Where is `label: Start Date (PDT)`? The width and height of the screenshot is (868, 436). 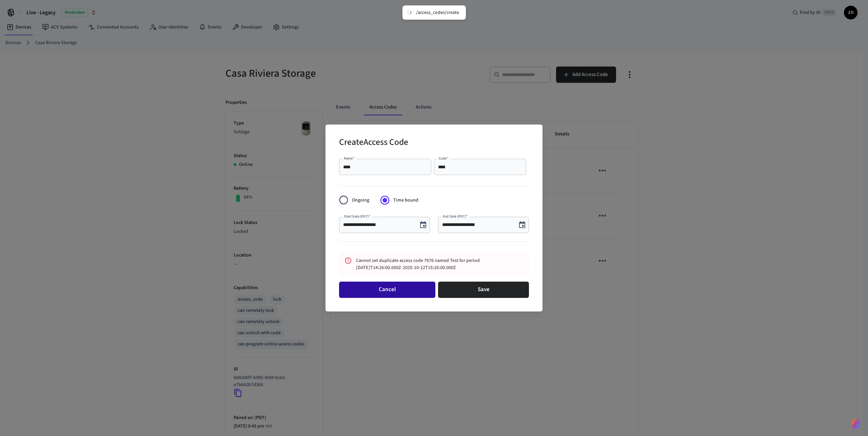 label: Start Date (PDT) is located at coordinates (357, 216).